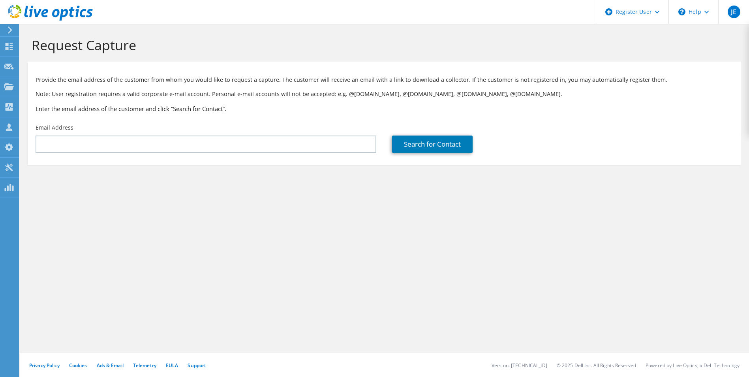 The image size is (749, 377). Describe the element at coordinates (44, 365) in the screenshot. I see `a: Privacy Policy` at that location.